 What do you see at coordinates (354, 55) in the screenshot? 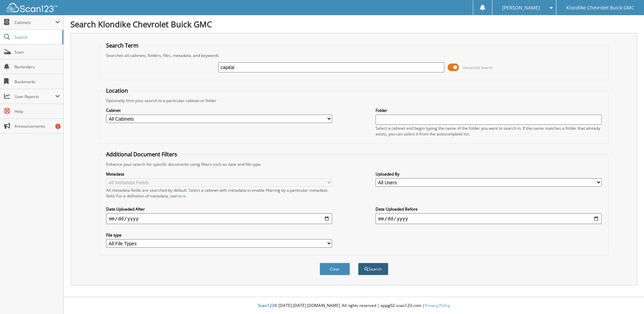
I see `div: Searches all cabinets, folders, files, metadata, and keywords` at bounding box center [354, 55].